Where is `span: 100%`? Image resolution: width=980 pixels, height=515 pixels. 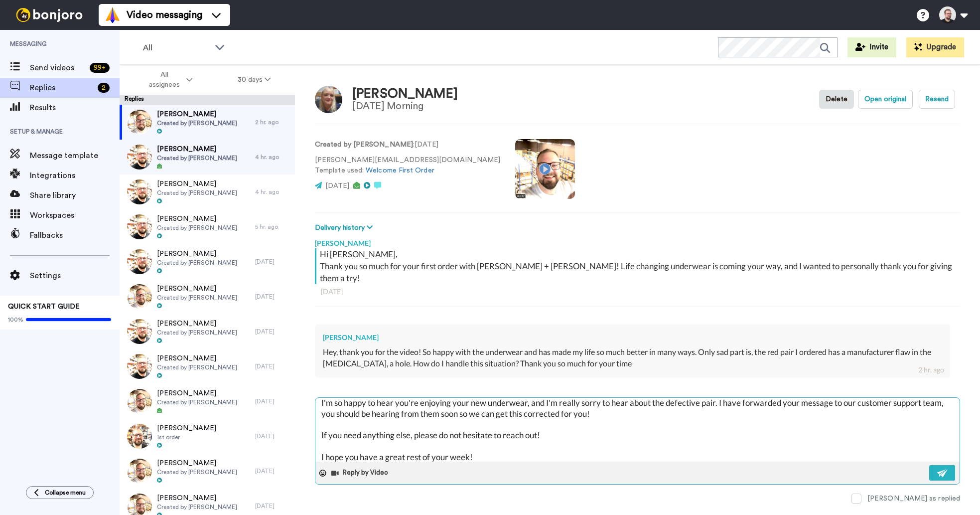
span: 100% is located at coordinates (16, 319).